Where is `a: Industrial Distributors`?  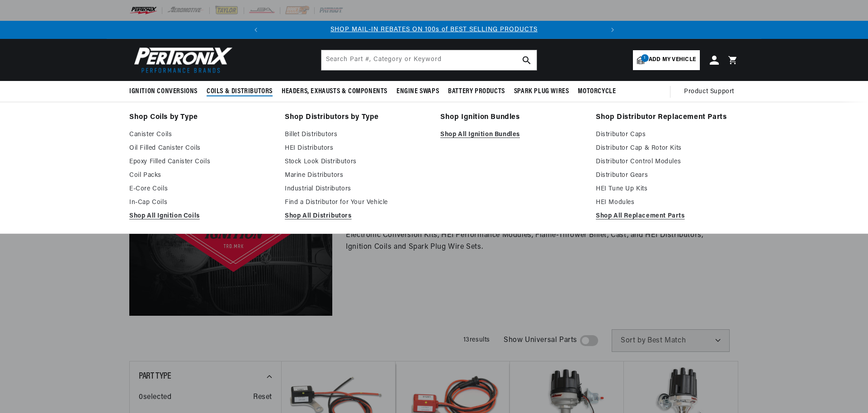 a: Industrial Distributors is located at coordinates (356, 189).